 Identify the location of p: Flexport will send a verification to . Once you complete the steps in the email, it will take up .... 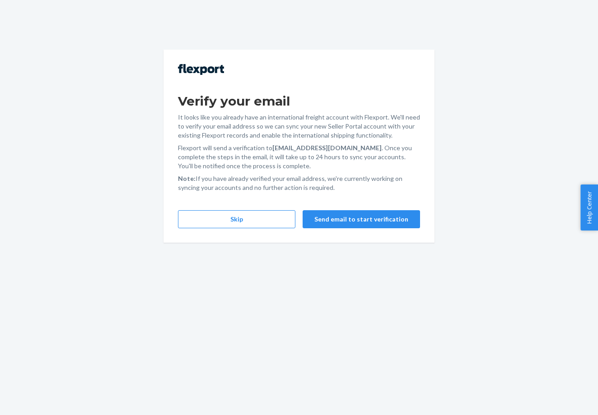
(299, 157).